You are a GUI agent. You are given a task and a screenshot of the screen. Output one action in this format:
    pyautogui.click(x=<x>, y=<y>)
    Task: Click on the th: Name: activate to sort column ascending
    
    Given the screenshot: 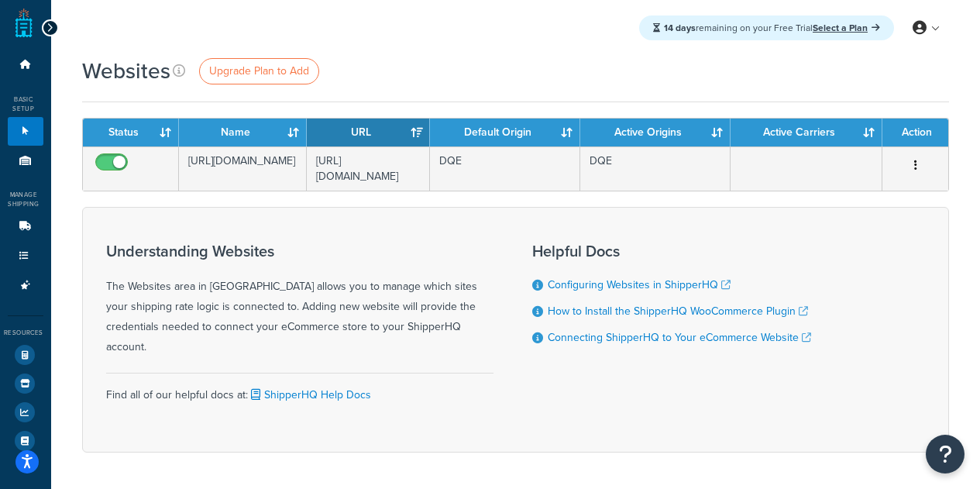 What is the action you would take?
    pyautogui.click(x=243, y=133)
    